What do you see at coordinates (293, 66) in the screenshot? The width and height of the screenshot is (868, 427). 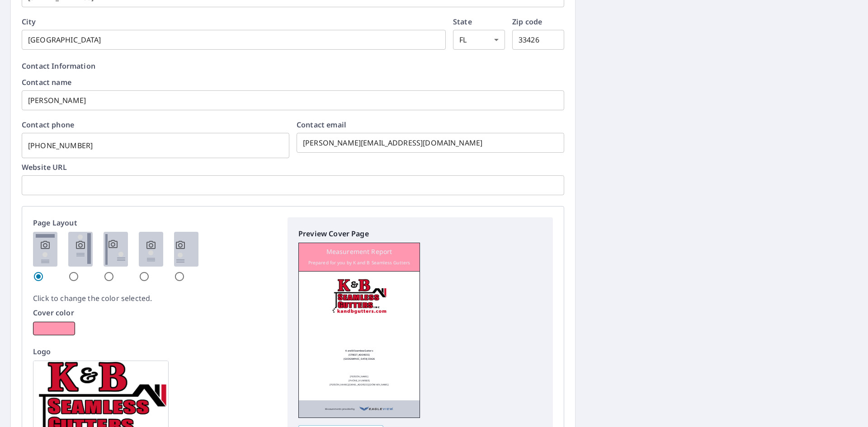 I see `p: Contact Information` at bounding box center [293, 66].